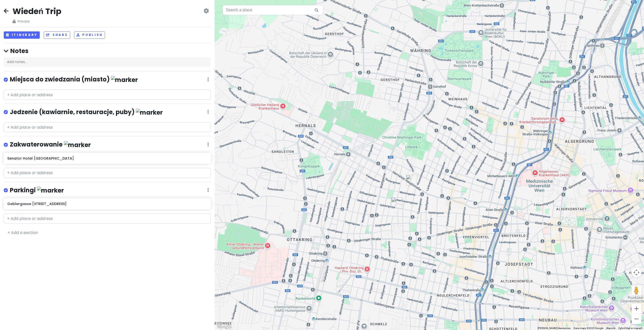 This screenshot has height=330, width=644. I want to click on button: Sterowanie kamerą na mapie, so click(636, 273).